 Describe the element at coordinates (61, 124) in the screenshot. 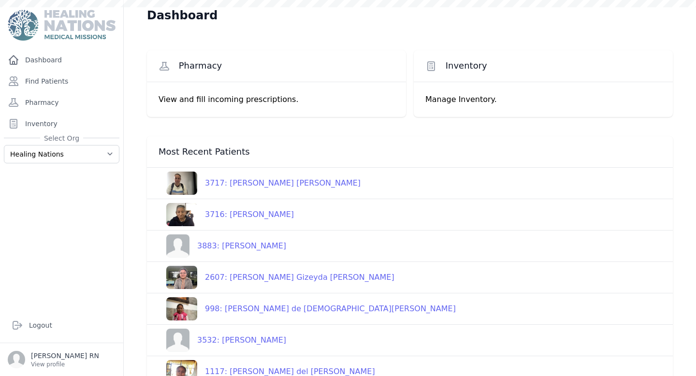

I see `a: Inventory` at that location.